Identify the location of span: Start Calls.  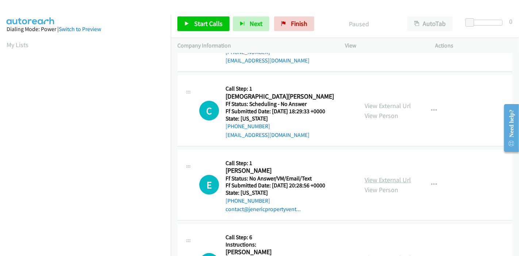
(209, 23).